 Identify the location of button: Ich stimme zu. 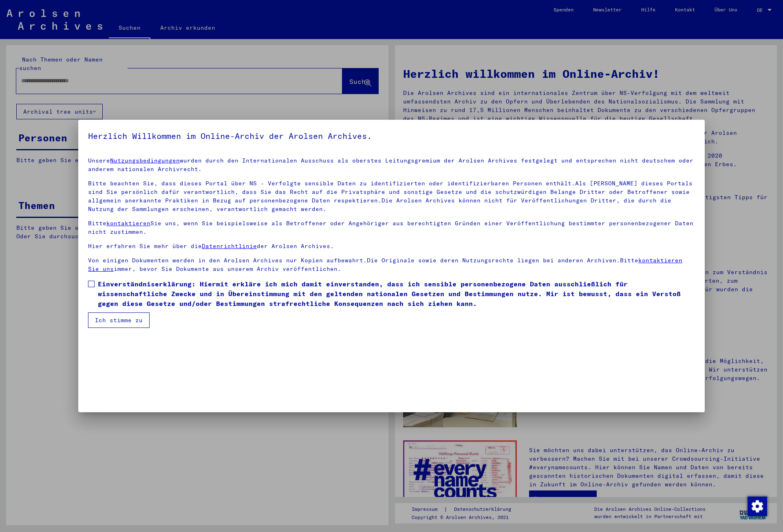
(119, 320).